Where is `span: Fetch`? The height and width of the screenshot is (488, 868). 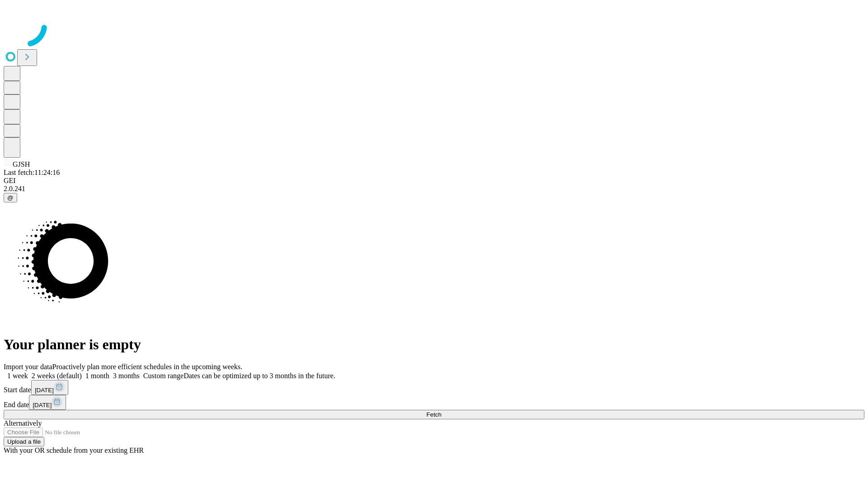
span: Fetch is located at coordinates (433, 414).